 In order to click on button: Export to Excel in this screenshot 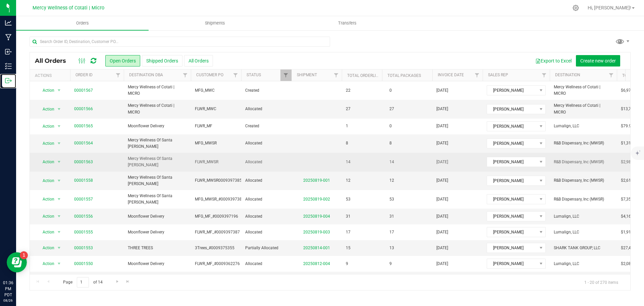, I will do `click(554, 61)`.